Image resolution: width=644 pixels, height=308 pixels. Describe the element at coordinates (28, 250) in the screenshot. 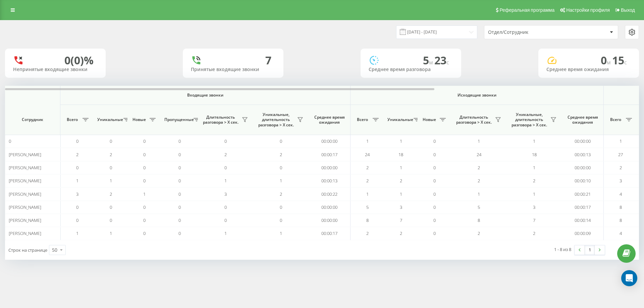

I see `span: Строк на странице` at that location.